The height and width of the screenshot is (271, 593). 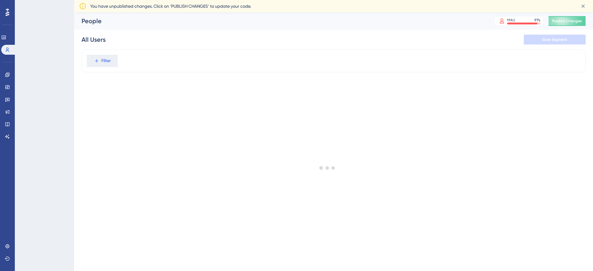 What do you see at coordinates (170, 6) in the screenshot?
I see `span: You have unpublished changes. Click on ‘PUBLISH CHANGES’ to update your code.` at bounding box center [170, 6].